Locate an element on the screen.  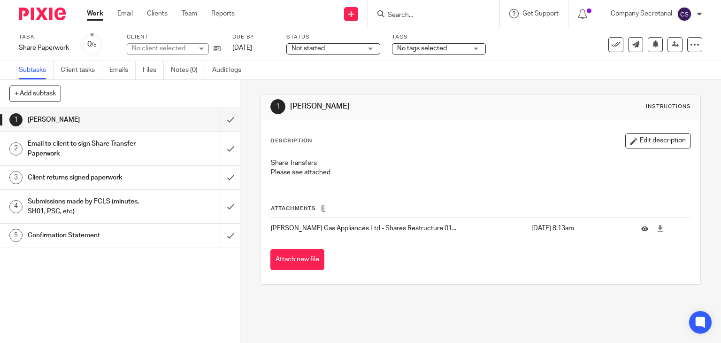
label: Task is located at coordinates (44, 37).